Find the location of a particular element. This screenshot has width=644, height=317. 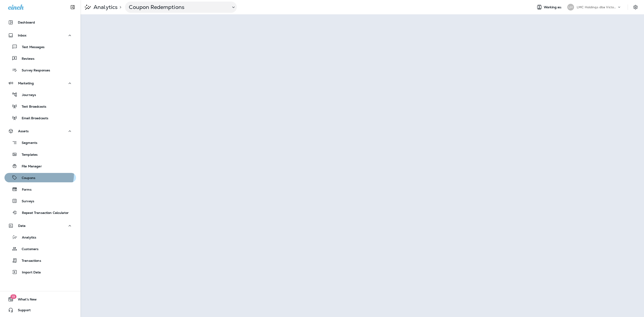

button: Email Broadcasts is located at coordinates (40, 118).